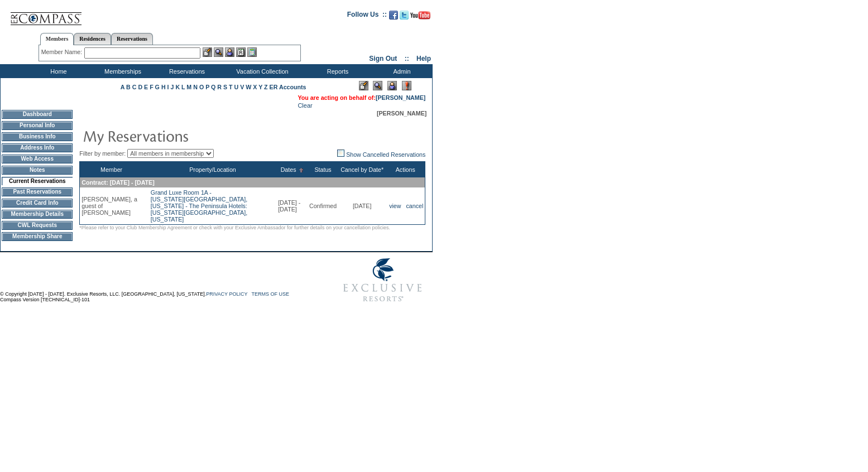 Image resolution: width=868 pixels, height=472 pixels. What do you see at coordinates (57, 71) in the screenshot?
I see `td: Home` at bounding box center [57, 71].